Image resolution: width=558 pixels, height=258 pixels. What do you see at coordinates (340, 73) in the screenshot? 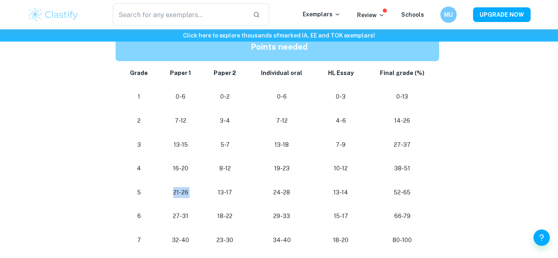
I see `strong: HL Essay` at bounding box center [340, 73].